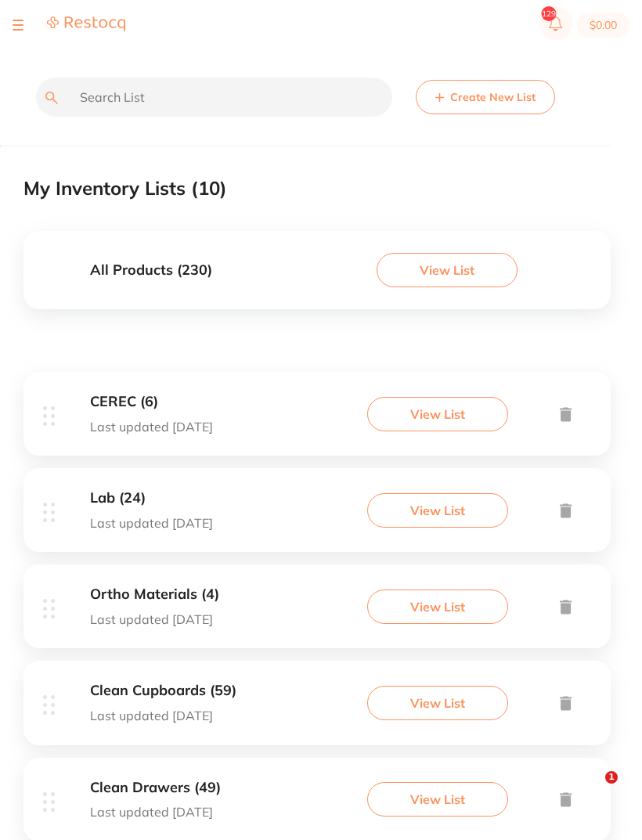 The width and height of the screenshot is (642, 840). Describe the element at coordinates (125, 189) in the screenshot. I see `h2: My Inventory Lists ( 10 )` at that location.